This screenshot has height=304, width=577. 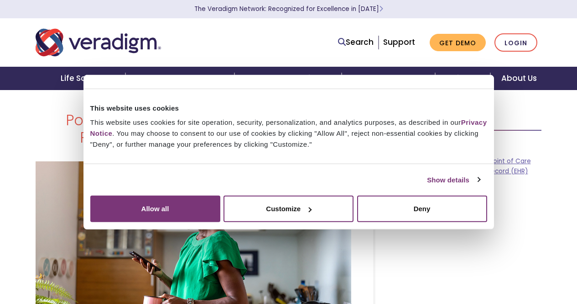 I want to click on a: Healthcare Providers, so click(x=288, y=78).